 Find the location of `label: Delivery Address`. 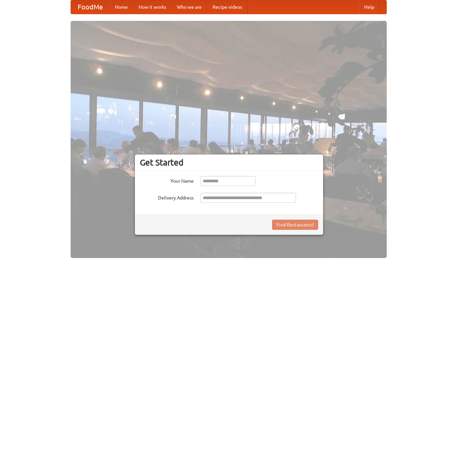

label: Delivery Address is located at coordinates (167, 197).